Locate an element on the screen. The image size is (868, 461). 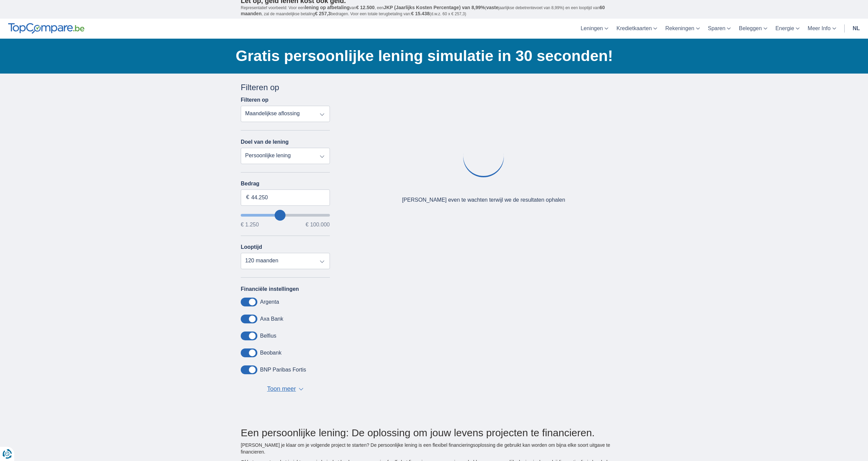
span: Toon meer is located at coordinates (282, 389).